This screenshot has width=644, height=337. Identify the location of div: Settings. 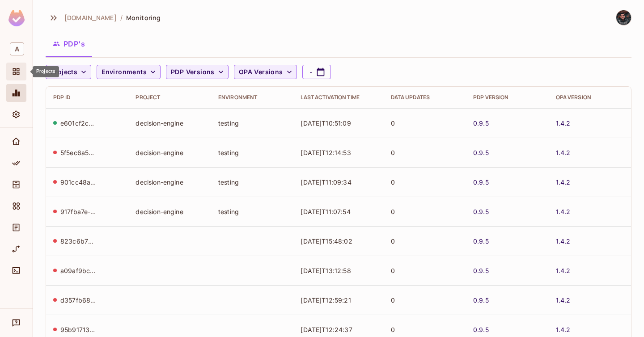
(16, 115).